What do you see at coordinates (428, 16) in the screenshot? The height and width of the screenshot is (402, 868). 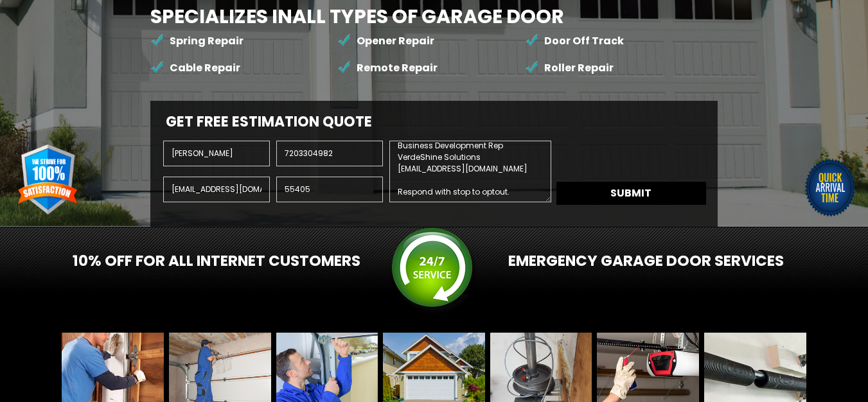 I see `span: All Types of Garage Door` at bounding box center [428, 16].